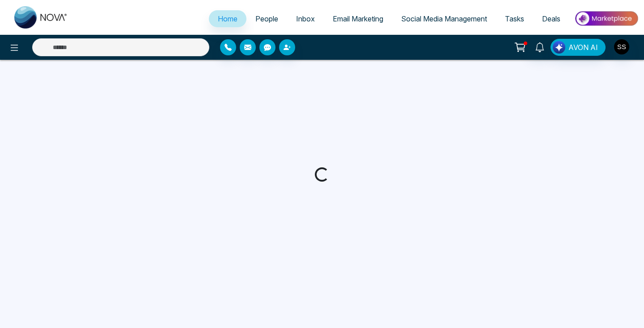  What do you see at coordinates (228, 18) in the screenshot?
I see `span: Home` at bounding box center [228, 18].